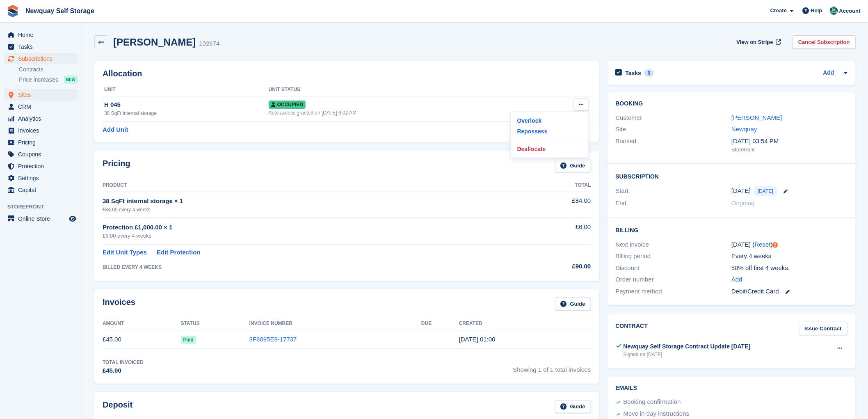 The width and height of the screenshot is (868, 419). What do you see at coordinates (335, 324) in the screenshot?
I see `th: Invoice Number` at bounding box center [335, 324].